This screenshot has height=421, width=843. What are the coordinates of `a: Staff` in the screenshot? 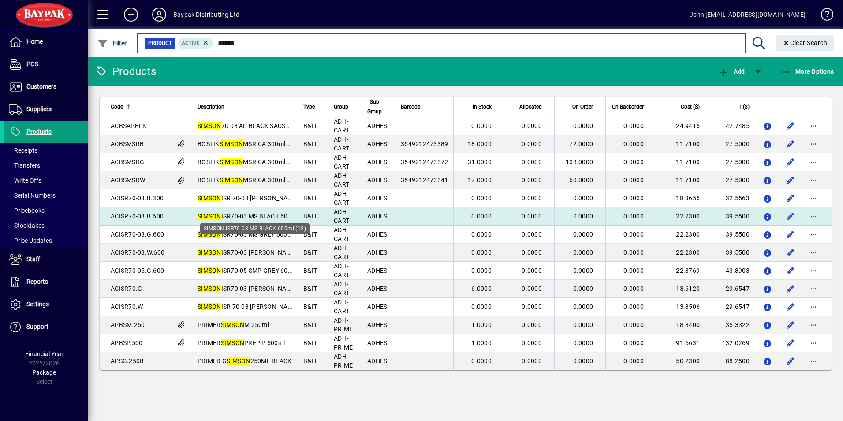 It's located at (46, 259).